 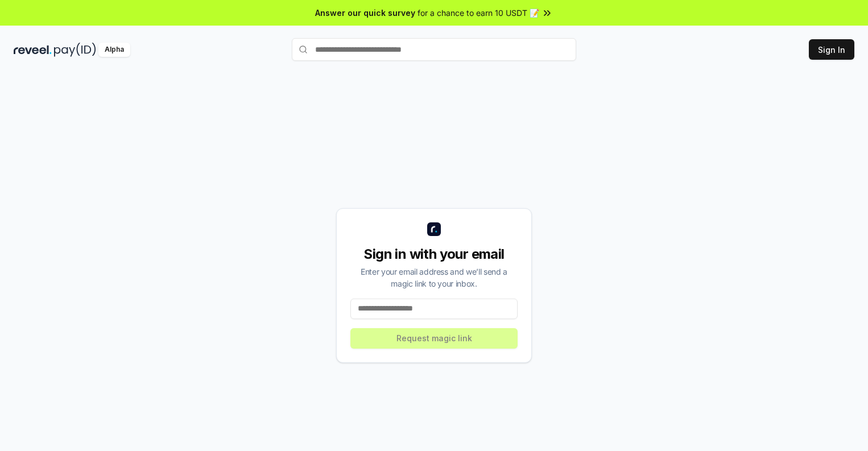 I want to click on img: reveel_dark, so click(x=32, y=49).